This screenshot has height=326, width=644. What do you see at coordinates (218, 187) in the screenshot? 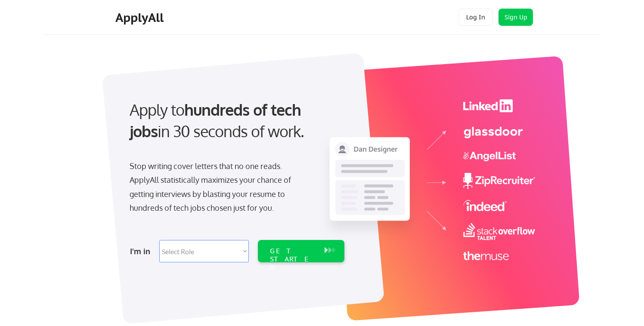
I see `div: Stop writing cover letters that no one reads. ApplyAll statistically maximizes your chance of get...` at bounding box center [218, 187].